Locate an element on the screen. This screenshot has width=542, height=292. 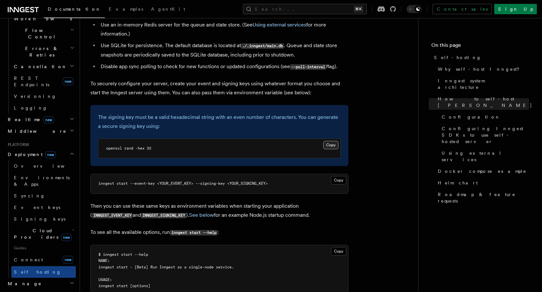
span: Self hosting is located at coordinates (37, 272).